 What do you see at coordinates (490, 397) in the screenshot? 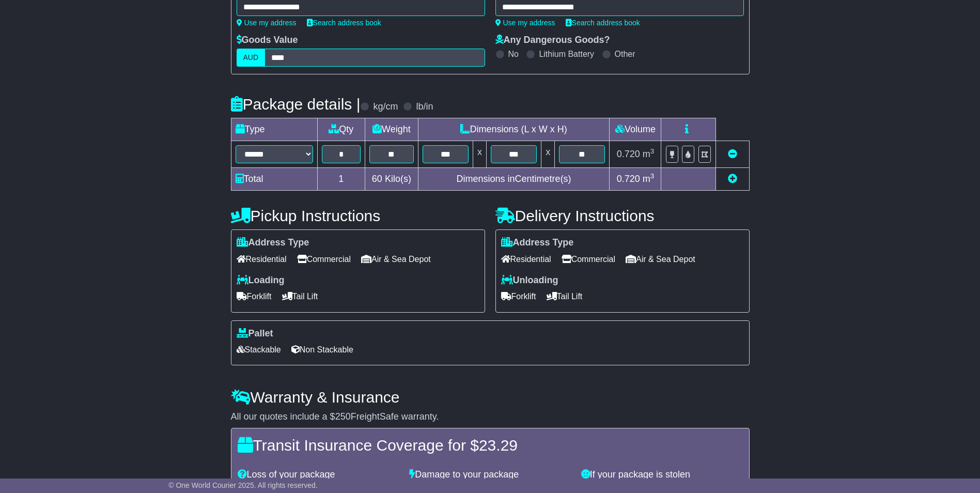
I see `h4: Warranty & Insurance` at bounding box center [490, 397].